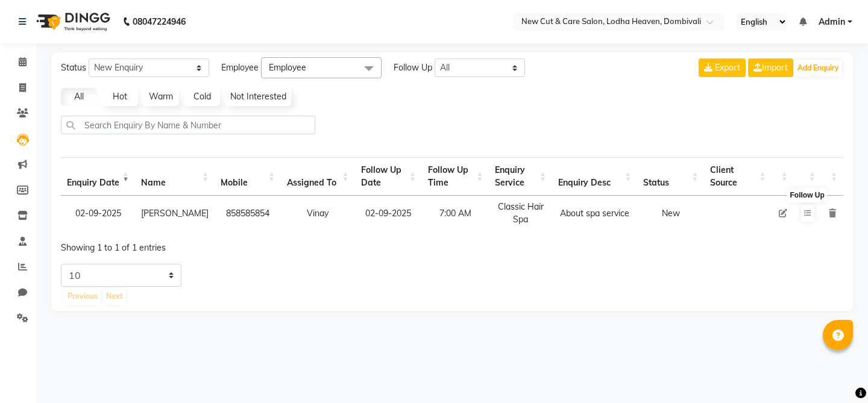  What do you see at coordinates (72, 22) in the screenshot?
I see `img: logo` at bounding box center [72, 22].